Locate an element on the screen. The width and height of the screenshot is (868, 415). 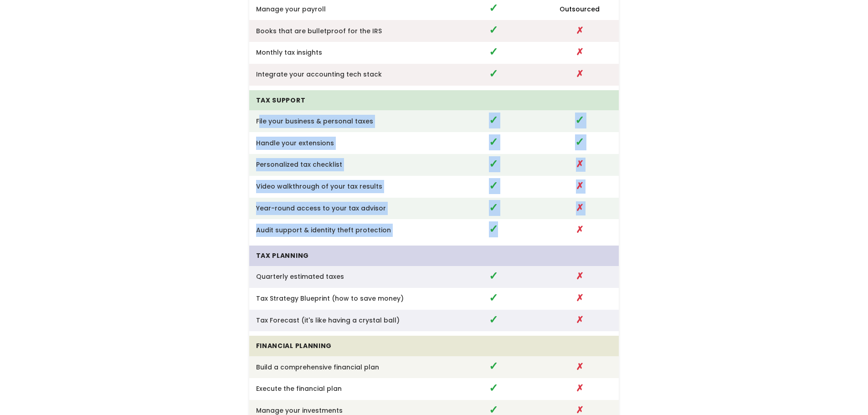
td: Tax Planning is located at coordinates (348, 255).